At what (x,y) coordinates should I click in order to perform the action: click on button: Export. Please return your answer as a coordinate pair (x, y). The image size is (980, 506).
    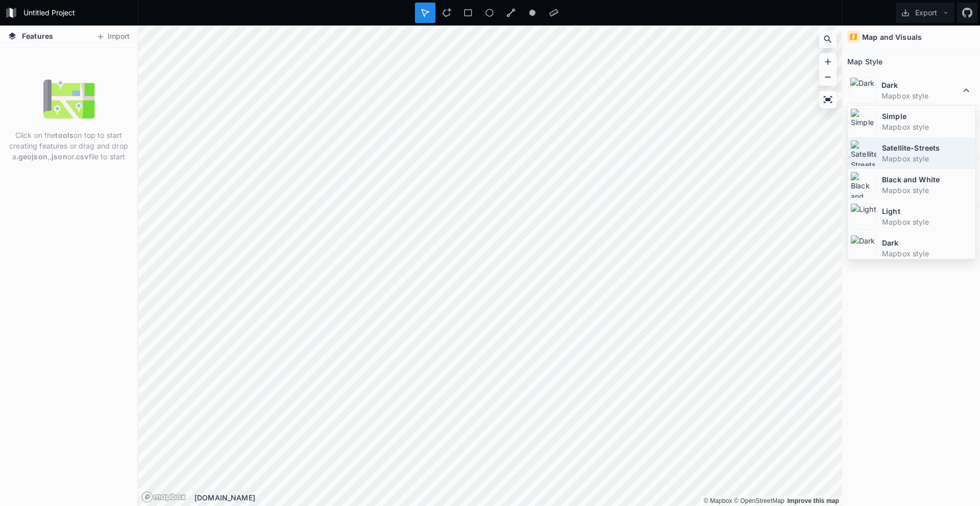
    Looking at the image, I should click on (925, 13).